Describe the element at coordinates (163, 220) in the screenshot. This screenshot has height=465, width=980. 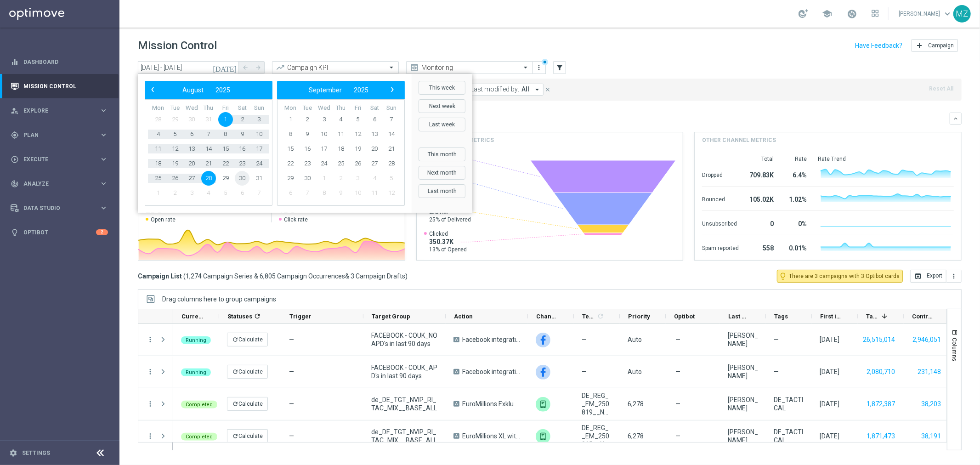
I see `span: Open rate` at that location.